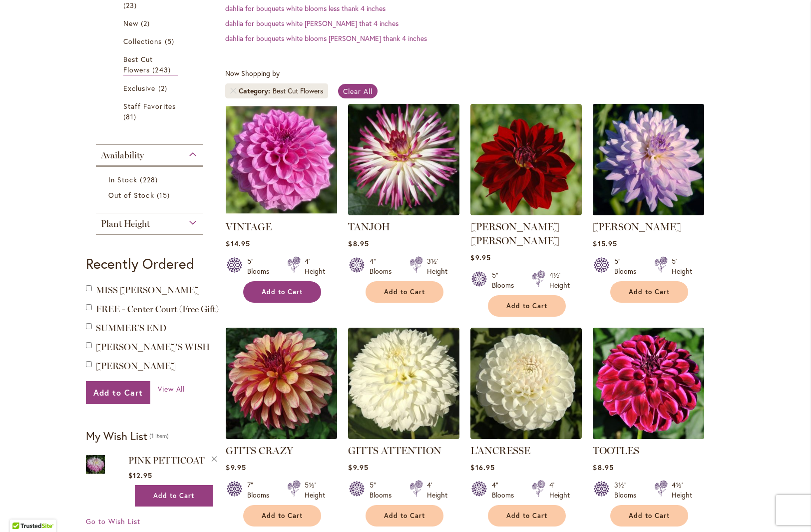 Image resolution: width=811 pixels, height=532 pixels. Describe the element at coordinates (116, 435) in the screenshot. I see `strong: My Wish List` at that location.